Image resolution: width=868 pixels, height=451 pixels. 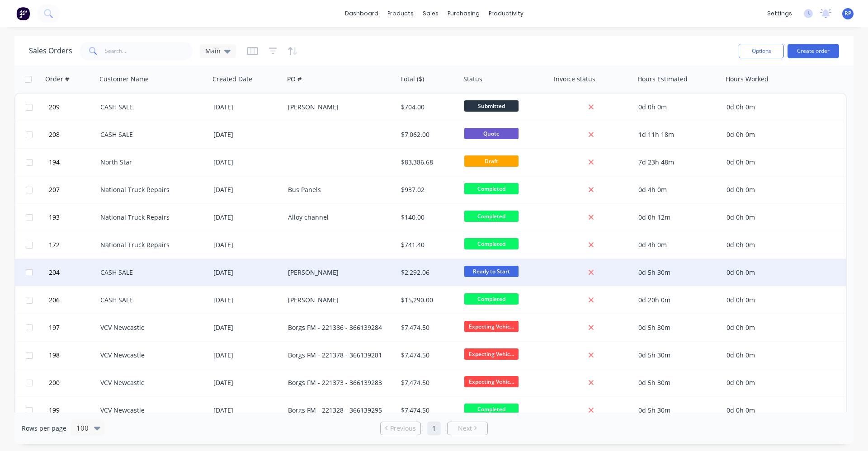 What do you see at coordinates (428, 190) in the screenshot?
I see `div: $937.02` at bounding box center [428, 190].